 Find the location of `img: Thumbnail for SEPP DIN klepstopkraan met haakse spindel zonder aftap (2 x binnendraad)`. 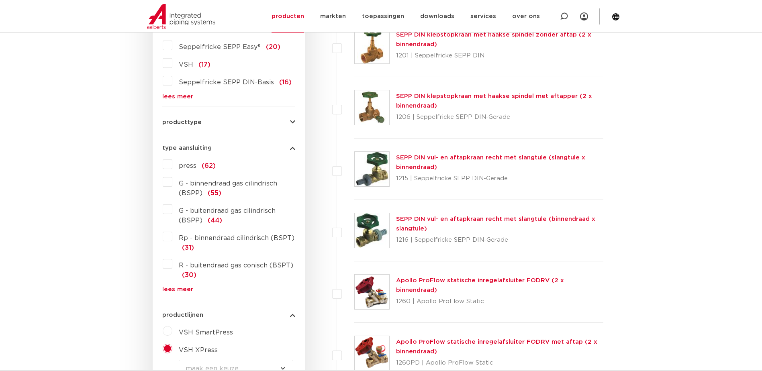

img: Thumbnail for SEPP DIN klepstopkraan met haakse spindel zonder aftap (2 x binnendraad) is located at coordinates (372, 46).